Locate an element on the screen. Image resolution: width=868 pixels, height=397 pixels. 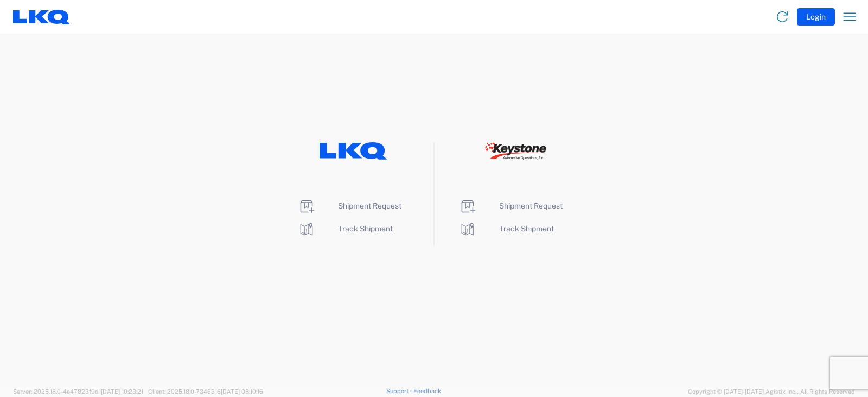
span: Server: 2025.18.0-4e47823f9d1 is located at coordinates (78, 392).